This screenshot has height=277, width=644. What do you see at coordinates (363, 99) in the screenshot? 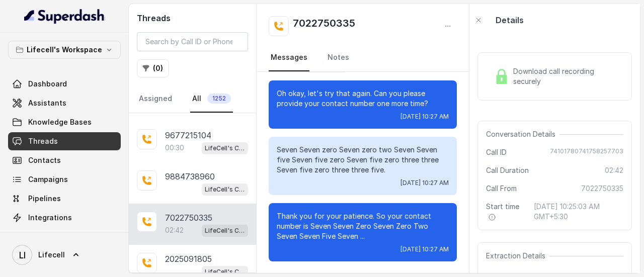
I see `p: Oh okay, let's try that again. Can you please provide your contact number one more time?` at bounding box center [363, 99].